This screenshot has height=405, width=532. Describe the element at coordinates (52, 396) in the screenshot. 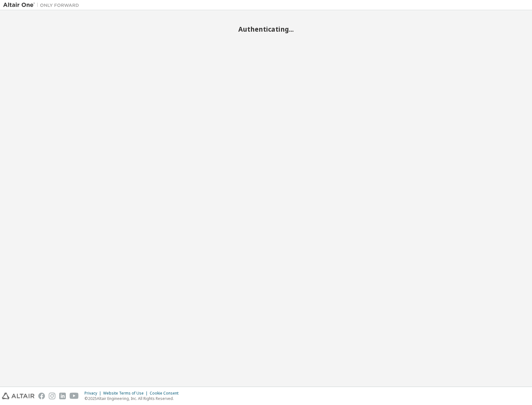

I see `img: instagram.svg` at that location.